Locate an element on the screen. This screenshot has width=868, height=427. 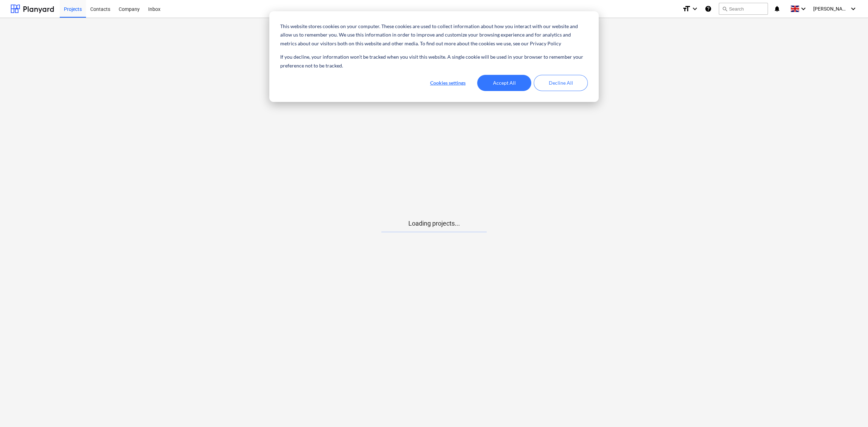
span: search is located at coordinates (725, 9).